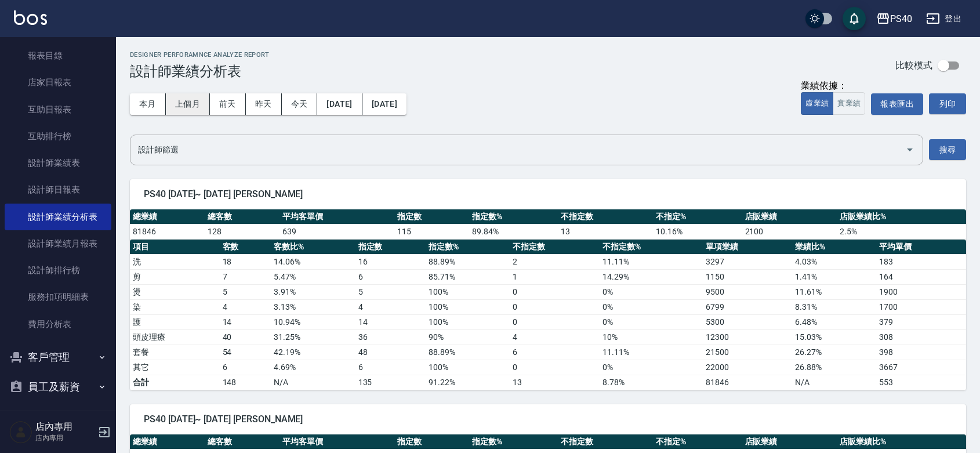 The height and width of the screenshot is (453, 980). What do you see at coordinates (58, 217) in the screenshot?
I see `a: 設計師業績分析表` at bounding box center [58, 217].